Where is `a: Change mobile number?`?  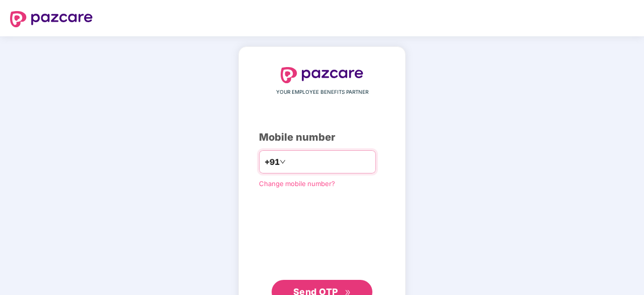 a: Change mobile number? is located at coordinates (297, 184).